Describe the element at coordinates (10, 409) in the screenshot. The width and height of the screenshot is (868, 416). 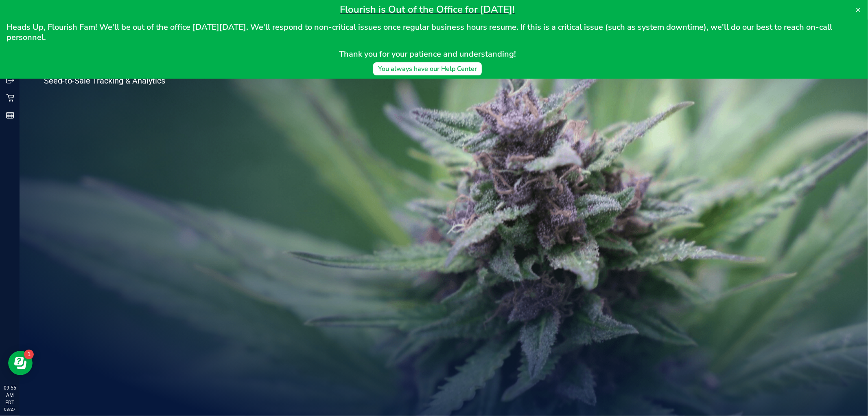
I see `p: 08/27` at that location.